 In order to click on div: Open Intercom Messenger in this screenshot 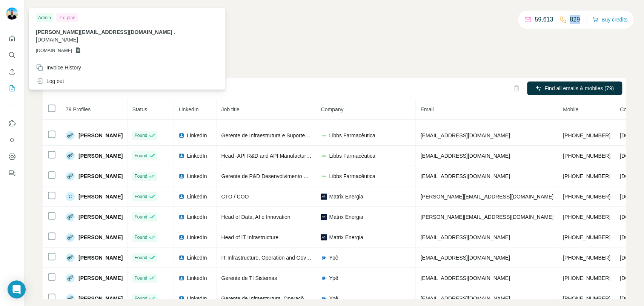, I will do `click(17, 289)`.